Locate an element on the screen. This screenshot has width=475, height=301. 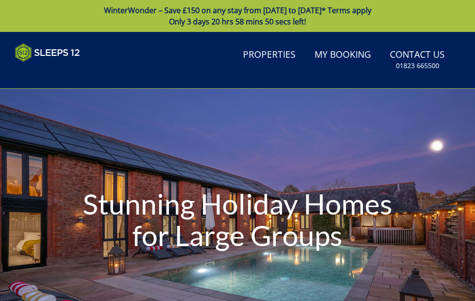
span: Only 3 days 20 hrs 58 mins 50 secs left! is located at coordinates (237, 22).